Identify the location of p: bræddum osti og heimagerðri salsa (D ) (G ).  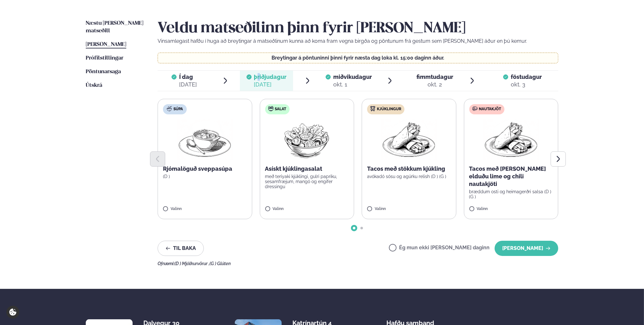
(511, 194).